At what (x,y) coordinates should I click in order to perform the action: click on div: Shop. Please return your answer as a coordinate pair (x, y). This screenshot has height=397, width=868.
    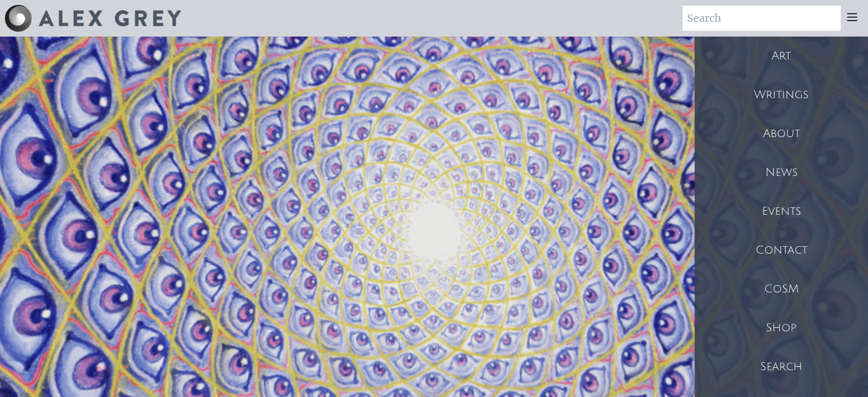
    Looking at the image, I should click on (781, 328).